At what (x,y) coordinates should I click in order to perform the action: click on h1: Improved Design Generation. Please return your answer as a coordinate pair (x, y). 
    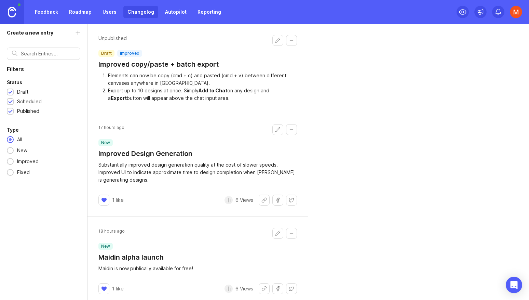
    Looking at the image, I should click on (145, 153).